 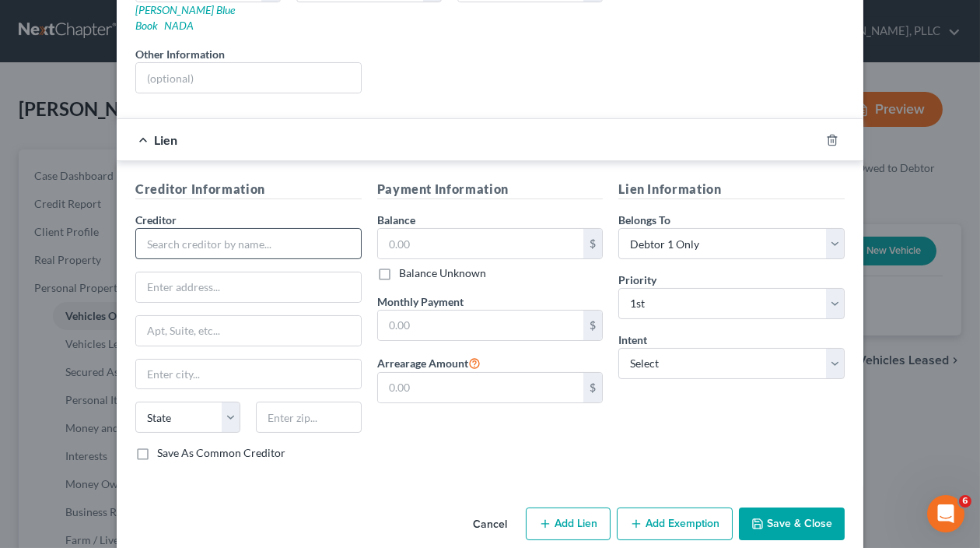 I want to click on input: Enter zip..., so click(x=309, y=417).